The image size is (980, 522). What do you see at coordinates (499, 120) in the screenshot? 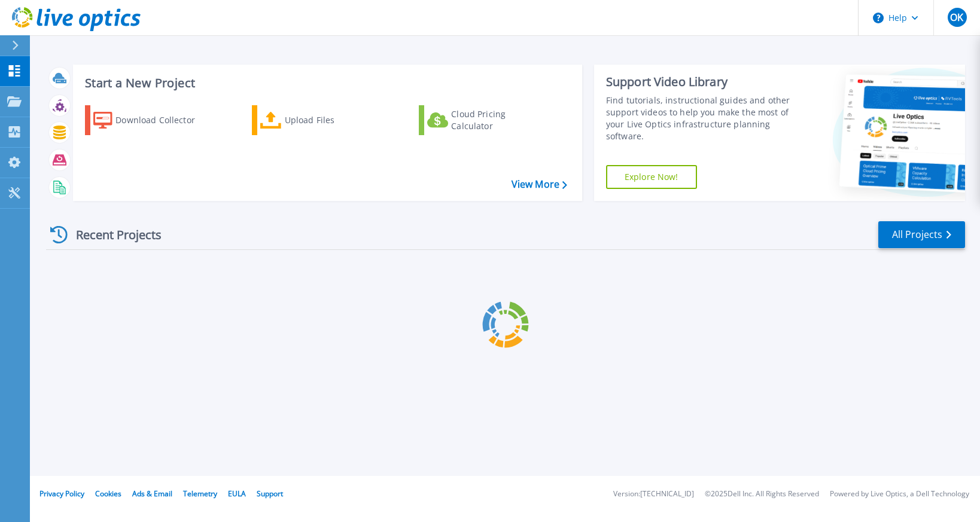
I see `div: Cloud Pricing Calculator` at bounding box center [499, 120].